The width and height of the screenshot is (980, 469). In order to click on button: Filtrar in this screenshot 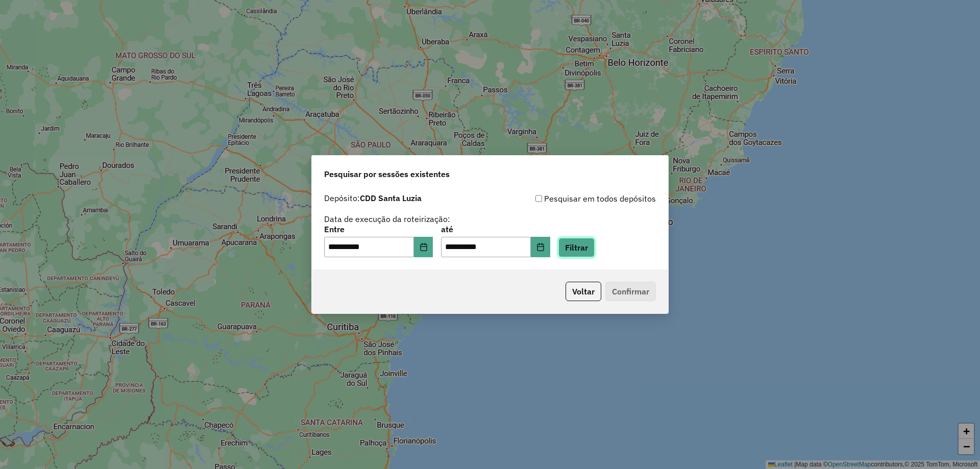, I will do `click(576, 247)`.